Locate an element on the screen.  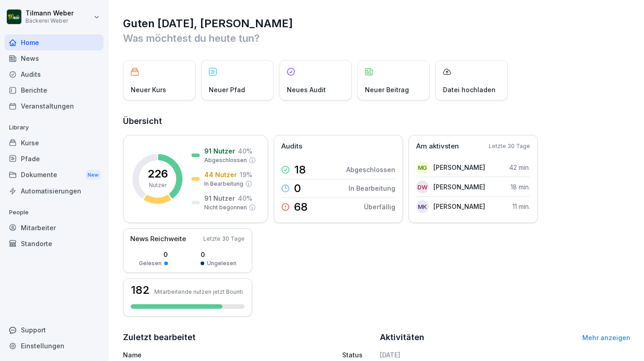
p: Mitarbeitende nutzen jetzt Bounti is located at coordinates (199, 291).